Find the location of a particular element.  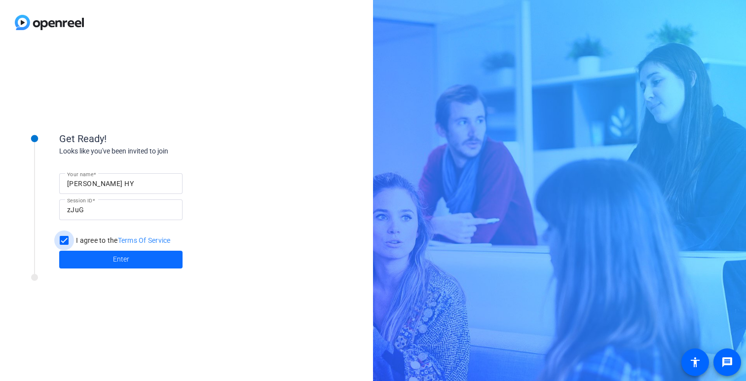

div: Get Ready! is located at coordinates (158, 139).